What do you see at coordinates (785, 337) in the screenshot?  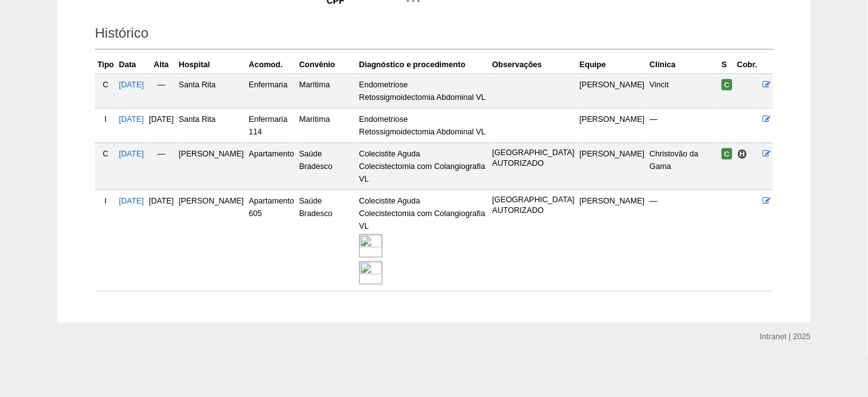 I see `div: Intranet | 2025` at bounding box center [785, 337].